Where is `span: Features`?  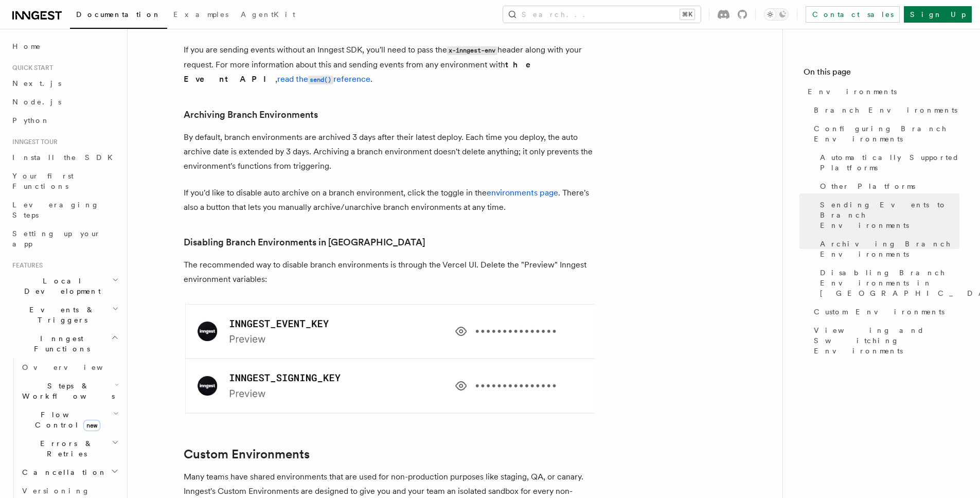
span: Features is located at coordinates (25, 266).